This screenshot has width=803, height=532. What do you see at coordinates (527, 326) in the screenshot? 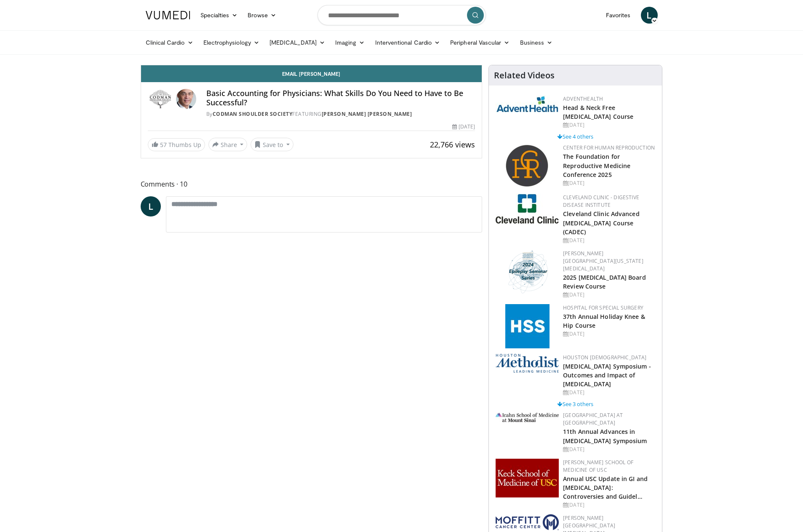
I see `img: f5c2b4a9-8f32-47da-86a2-cd262eba5885.gif.150x105_q85_autocrop_double_scale_upscale_version-0.2.jpg` at bounding box center [527, 326].